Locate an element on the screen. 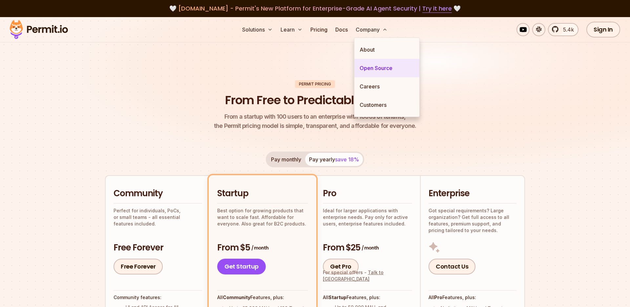 This screenshot has height=307, width=630. h2: Pro is located at coordinates (368, 193).